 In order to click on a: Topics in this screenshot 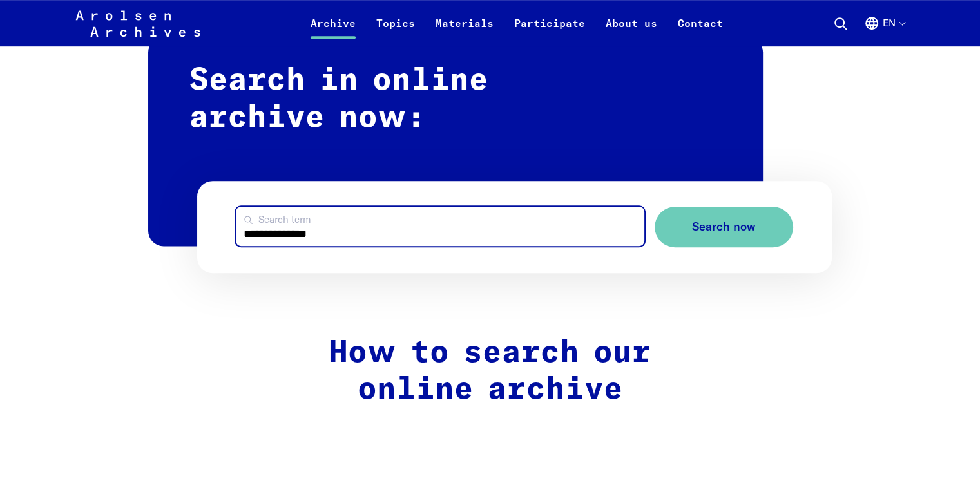, I will do `click(396, 31)`.